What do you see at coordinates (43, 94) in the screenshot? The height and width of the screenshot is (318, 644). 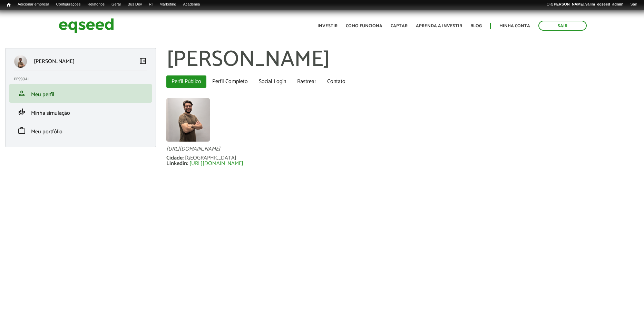 I see `span: Meu perfil` at bounding box center [43, 94].